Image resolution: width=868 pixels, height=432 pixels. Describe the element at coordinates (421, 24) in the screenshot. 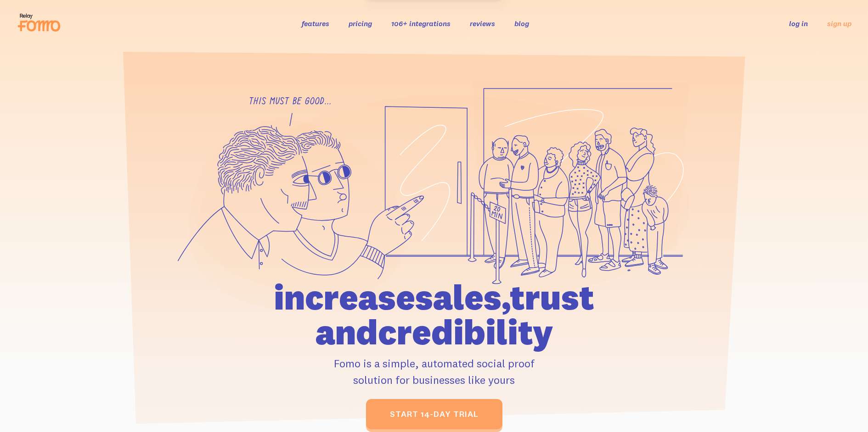

I see `a: 106+ integrations` at that location.